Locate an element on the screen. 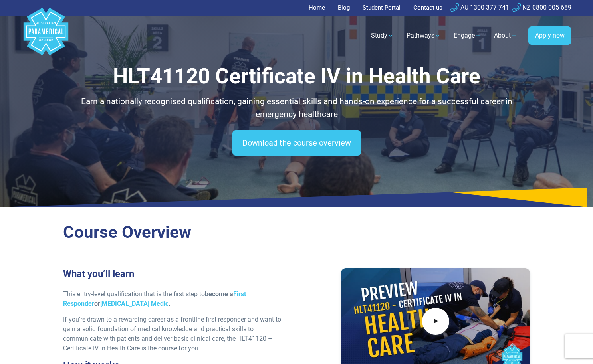  a: Study is located at coordinates (382, 35).